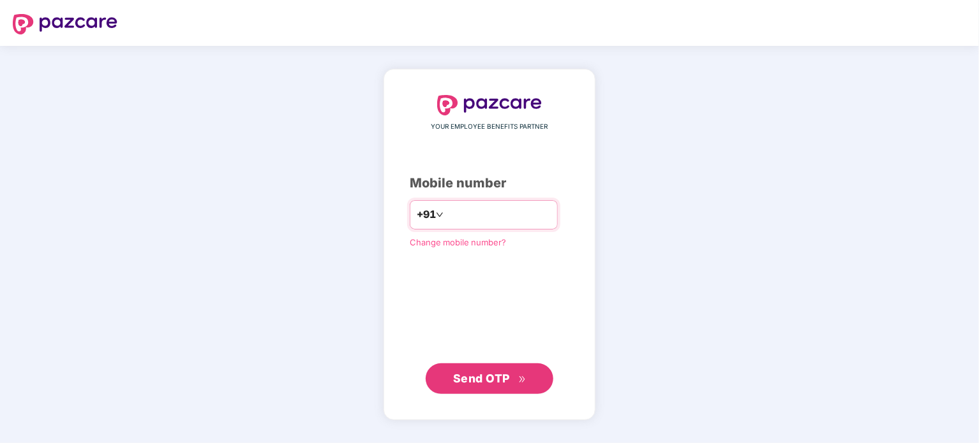  What do you see at coordinates (489, 379) in the screenshot?
I see `button: Send OTPdouble-right` at bounding box center [489, 379].